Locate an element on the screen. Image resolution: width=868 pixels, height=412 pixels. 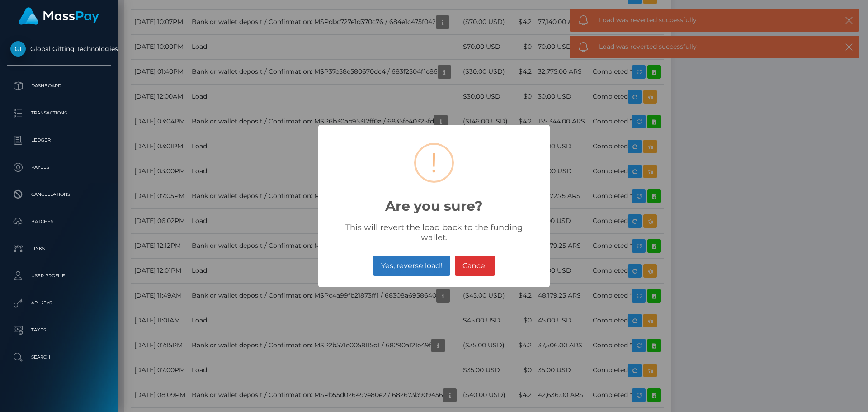
p: Batches is located at coordinates (59, 222).